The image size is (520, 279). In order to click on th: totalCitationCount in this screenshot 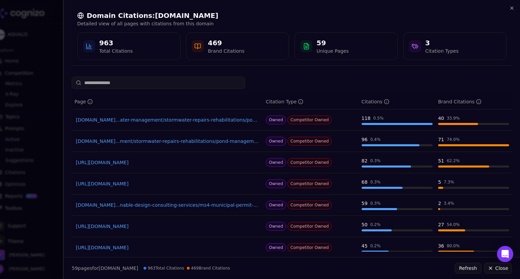, I will do `click(397, 102)`.